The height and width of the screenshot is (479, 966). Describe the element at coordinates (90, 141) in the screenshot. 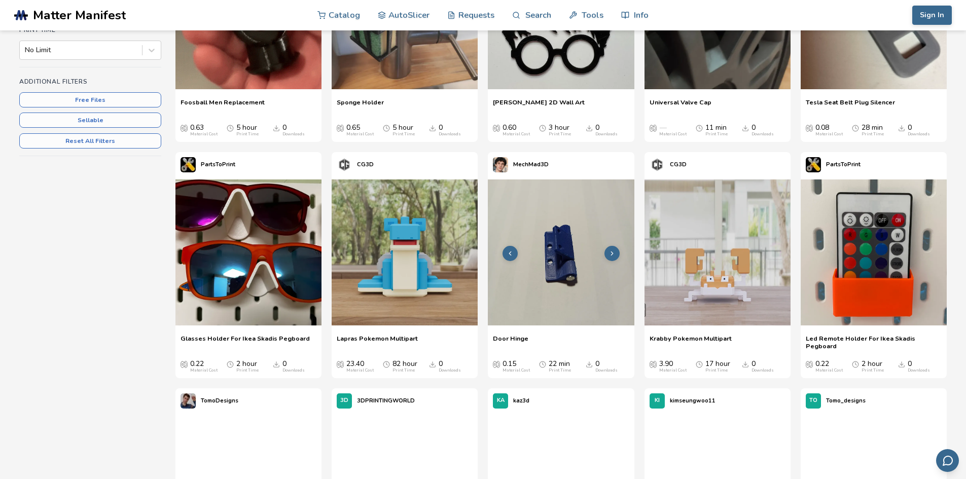

I see `button: Reset All Filters` at that location.